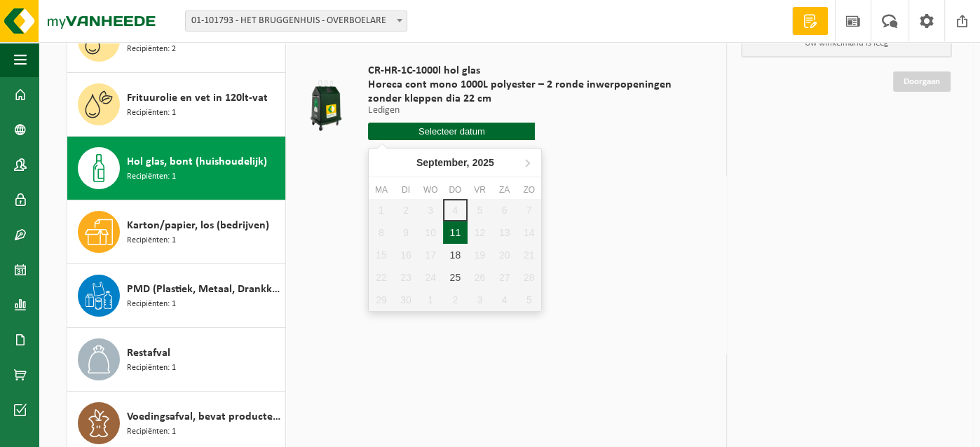  Describe the element at coordinates (534, 70) in the screenshot. I see `span: CR-HR-1C-1000l hol glas` at that location.